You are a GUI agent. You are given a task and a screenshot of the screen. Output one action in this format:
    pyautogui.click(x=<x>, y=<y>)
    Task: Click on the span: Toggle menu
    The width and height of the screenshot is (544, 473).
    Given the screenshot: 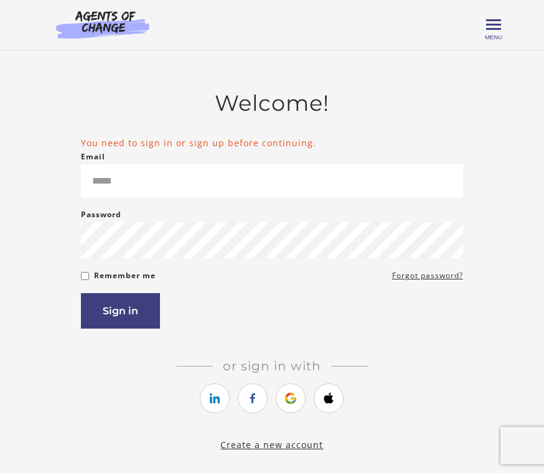 What is the action you would take?
    pyautogui.click(x=494, y=24)
    